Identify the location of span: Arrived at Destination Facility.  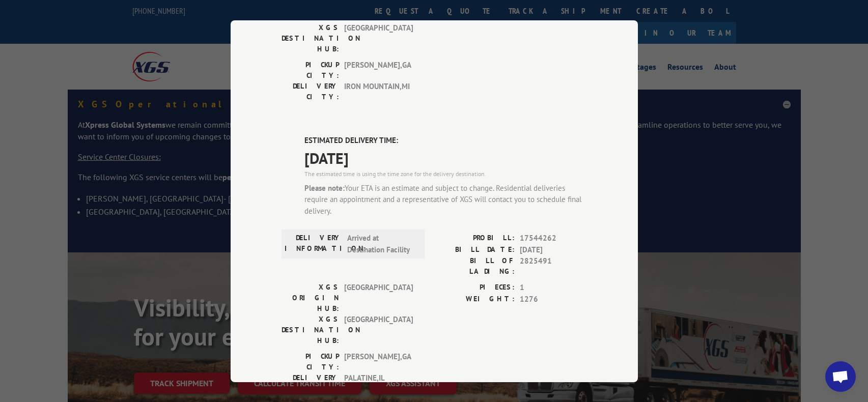
(381, 244).